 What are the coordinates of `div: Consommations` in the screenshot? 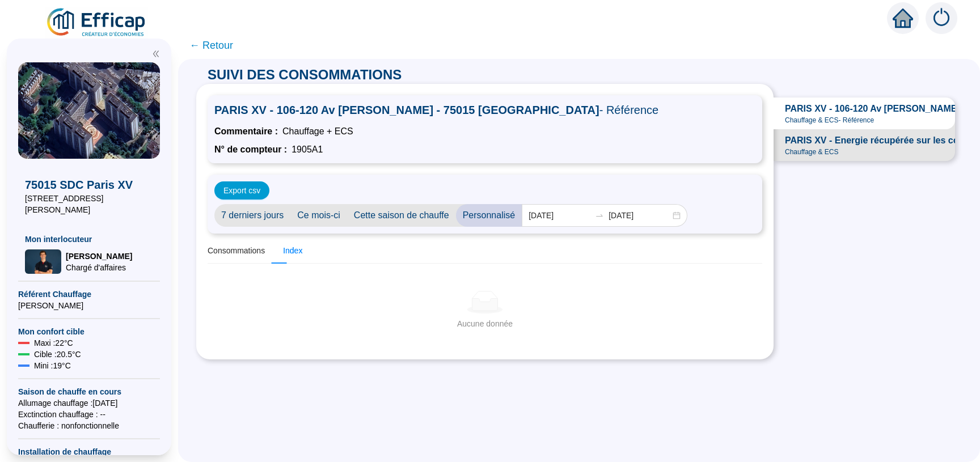 It's located at (236, 251).